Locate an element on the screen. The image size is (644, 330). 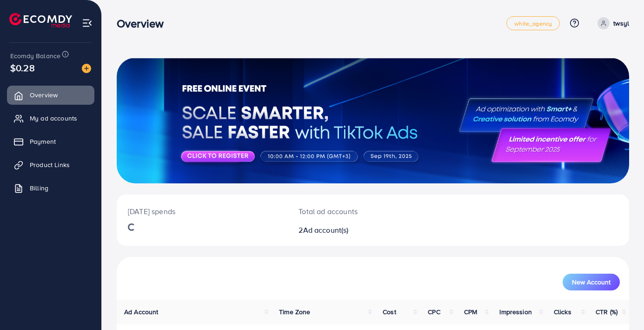
a: logo is located at coordinates (40, 20).